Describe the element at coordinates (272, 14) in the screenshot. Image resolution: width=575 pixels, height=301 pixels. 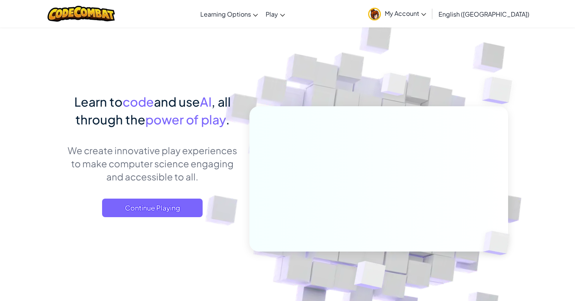
I see `span: Play` at that location.